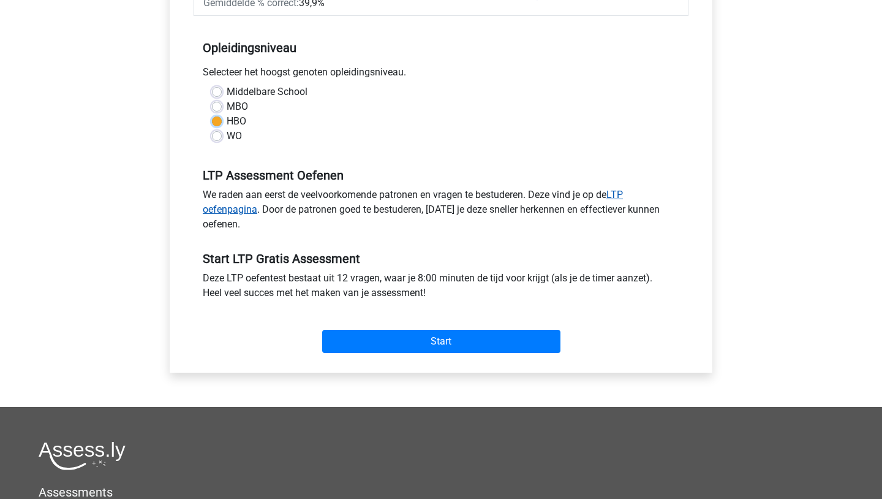  Describe the element at coordinates (267, 92) in the screenshot. I see `label: Middelbare School` at that location.